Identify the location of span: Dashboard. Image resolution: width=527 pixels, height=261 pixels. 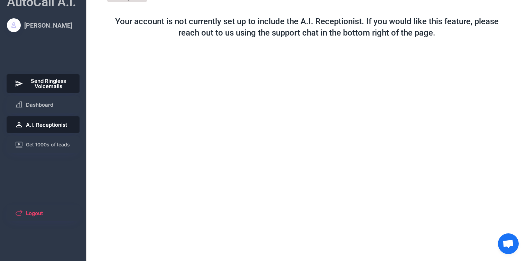
(39, 105).